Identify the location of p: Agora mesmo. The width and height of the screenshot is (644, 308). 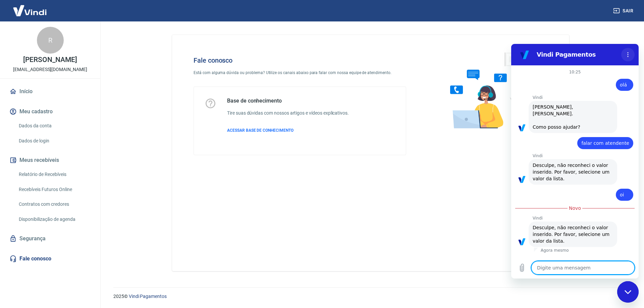
(44, 206).